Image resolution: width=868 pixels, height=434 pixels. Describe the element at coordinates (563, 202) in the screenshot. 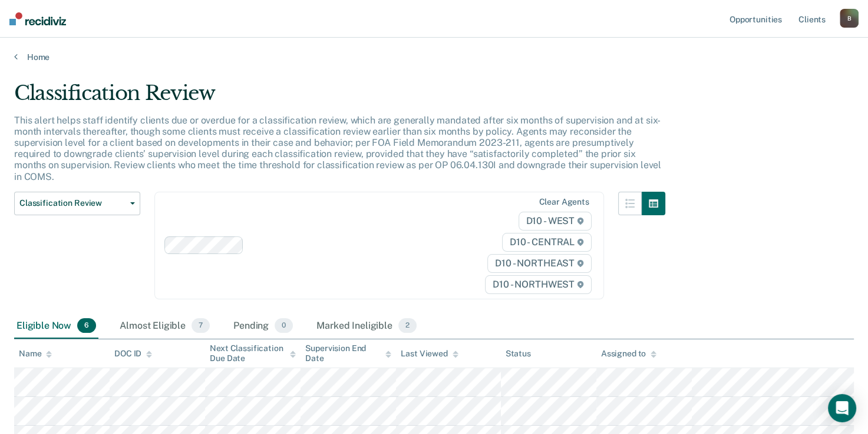

I see `div: Clear agents` at that location.